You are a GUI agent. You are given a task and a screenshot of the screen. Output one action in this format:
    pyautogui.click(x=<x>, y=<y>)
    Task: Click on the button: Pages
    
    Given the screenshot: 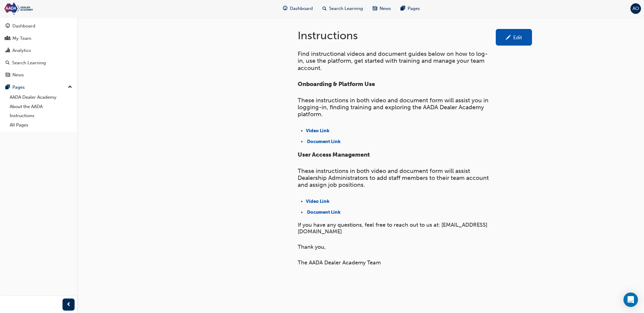 What is the action you would take?
    pyautogui.click(x=38, y=87)
    